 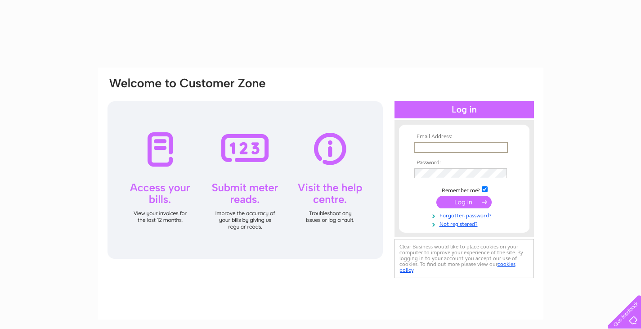 I want to click on a: Not registered?, so click(x=465, y=223).